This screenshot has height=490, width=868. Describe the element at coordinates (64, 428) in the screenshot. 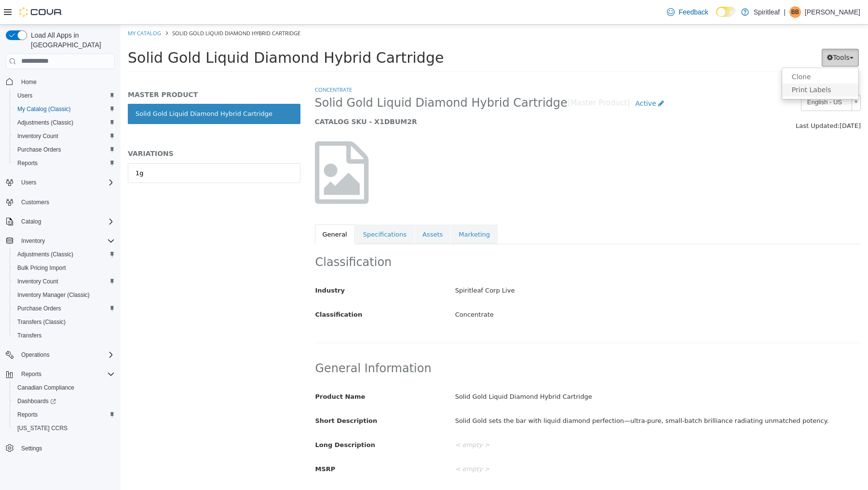

I see `span: Washington CCRS` at that location.